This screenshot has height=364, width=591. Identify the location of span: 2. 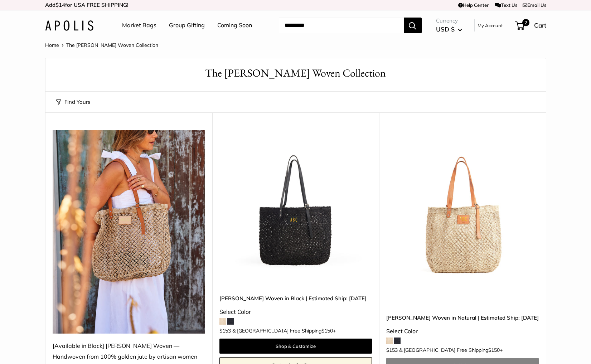
(525, 23).